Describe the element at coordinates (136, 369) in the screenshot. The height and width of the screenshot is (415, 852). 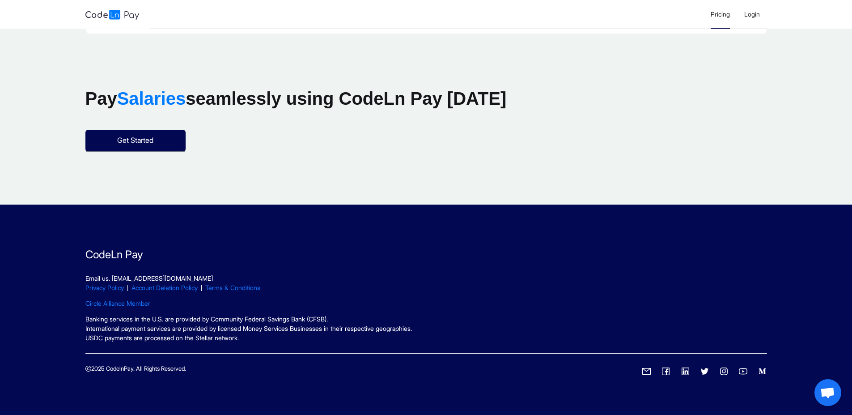
I see `p: 2025 CodelnPay. All Rights Reserved.` at that location.